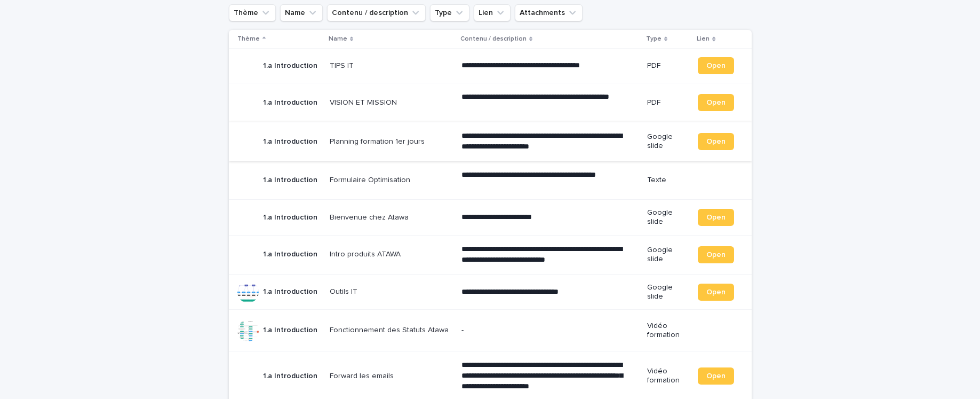 The height and width of the screenshot is (399, 980). Describe the element at coordinates (549, 12) in the screenshot. I see `button: Attachments` at that location.